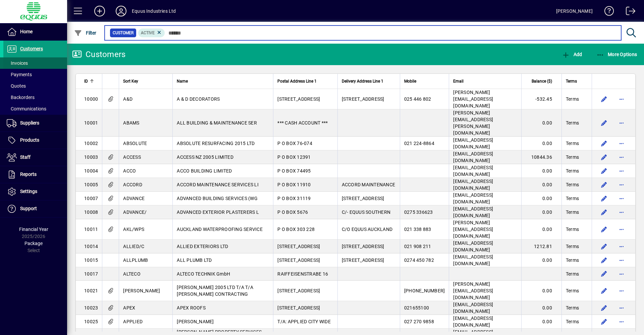  I want to click on span: Customer, so click(123, 33).